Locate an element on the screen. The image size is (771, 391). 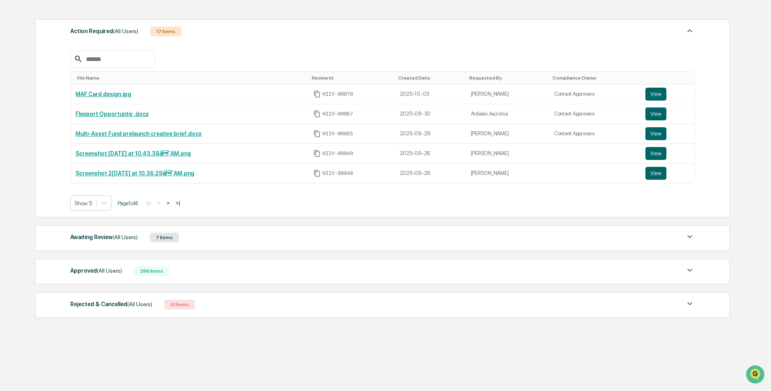
a: 🗄️Attestations is located at coordinates (79, 106).